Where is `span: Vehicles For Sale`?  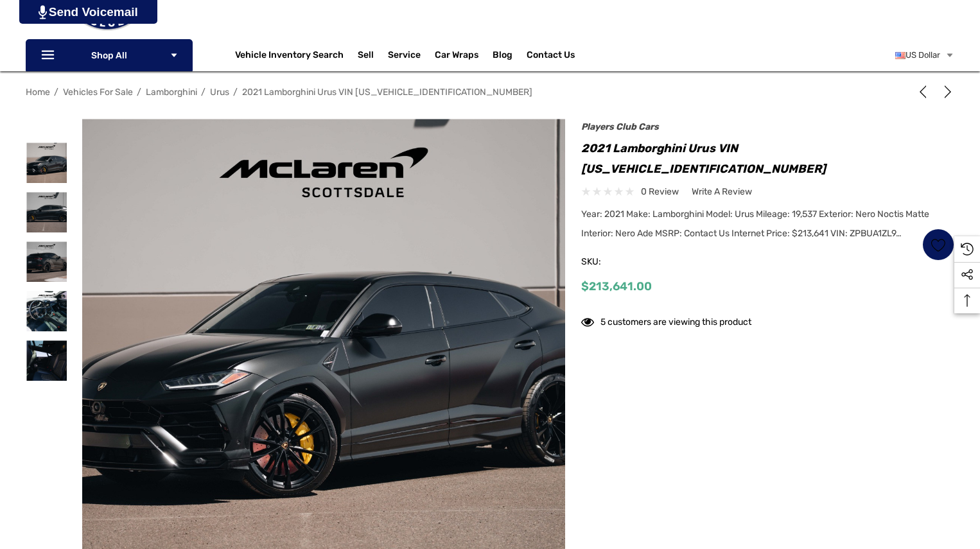
span: Vehicles For Sale is located at coordinates (97, 92).